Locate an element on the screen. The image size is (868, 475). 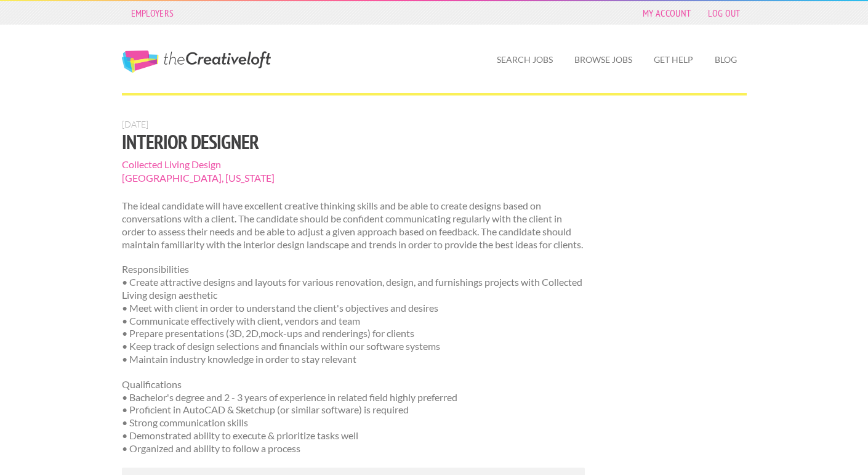
a: The Creative Loft is located at coordinates (197, 62).